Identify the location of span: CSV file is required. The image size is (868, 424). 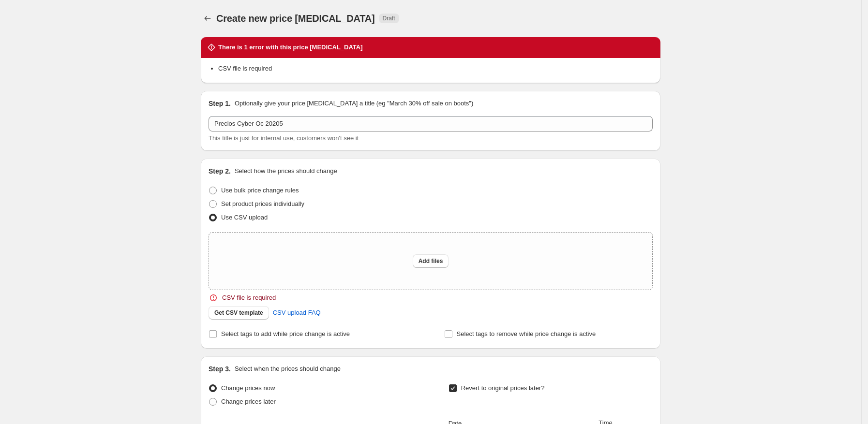
(249, 298).